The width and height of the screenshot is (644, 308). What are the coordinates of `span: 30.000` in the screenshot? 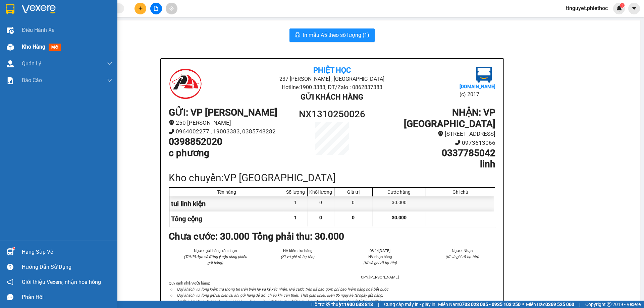 It's located at (399, 218).